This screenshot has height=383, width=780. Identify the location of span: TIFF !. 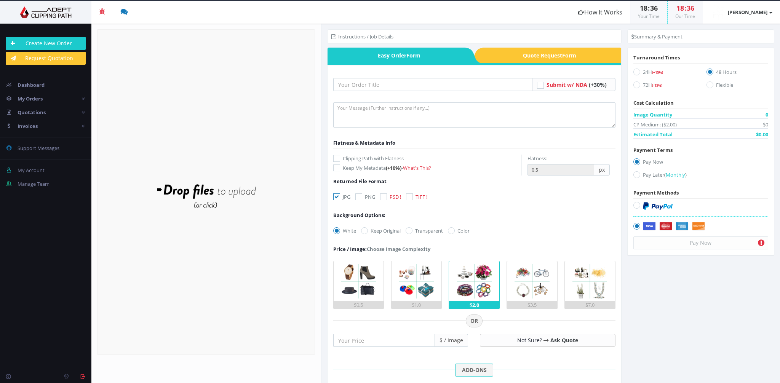
(421, 197).